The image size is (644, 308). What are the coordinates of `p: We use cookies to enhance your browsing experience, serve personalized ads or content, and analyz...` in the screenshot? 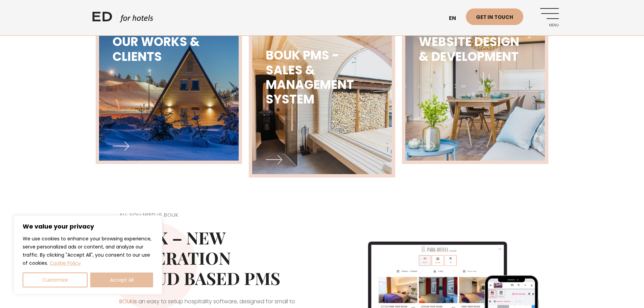 It's located at (88, 251).